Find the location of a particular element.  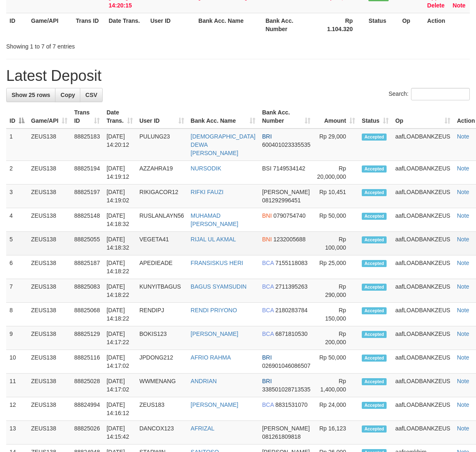

td: 1 is located at coordinates (17, 144).